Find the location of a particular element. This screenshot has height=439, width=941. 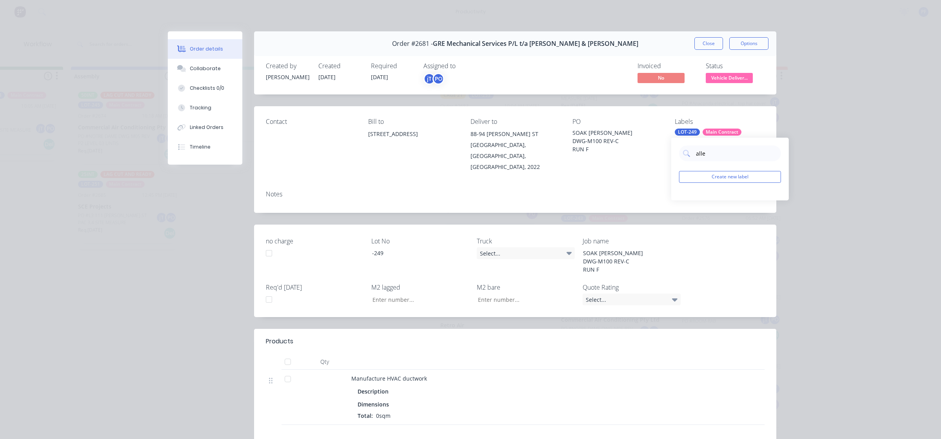

span: Total: is located at coordinates (365, 415).